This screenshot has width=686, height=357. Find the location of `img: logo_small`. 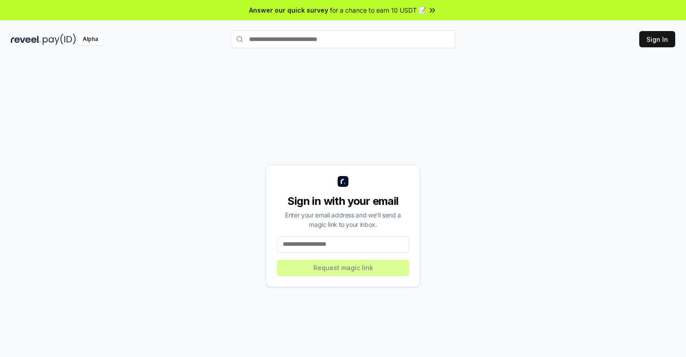

img: logo_small is located at coordinates (343, 181).